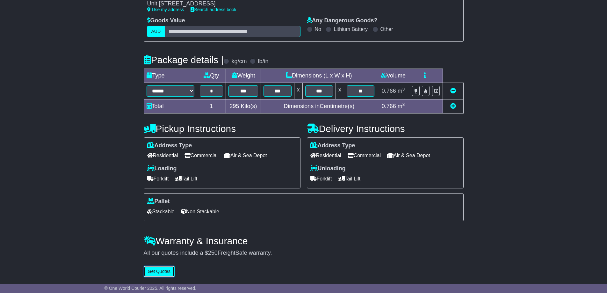 This screenshot has height=293, width=607. Describe the element at coordinates (243, 75) in the screenshot. I see `td: Weight` at that location.